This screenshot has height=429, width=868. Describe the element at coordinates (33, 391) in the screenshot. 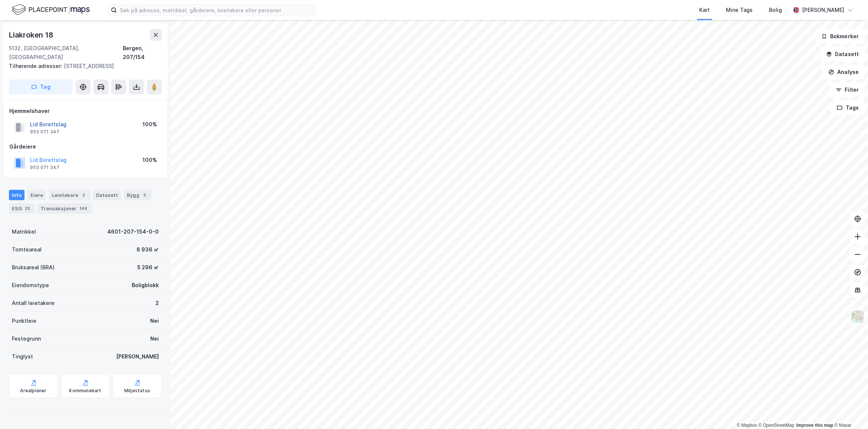

I see `div: Arealplaner` at that location.